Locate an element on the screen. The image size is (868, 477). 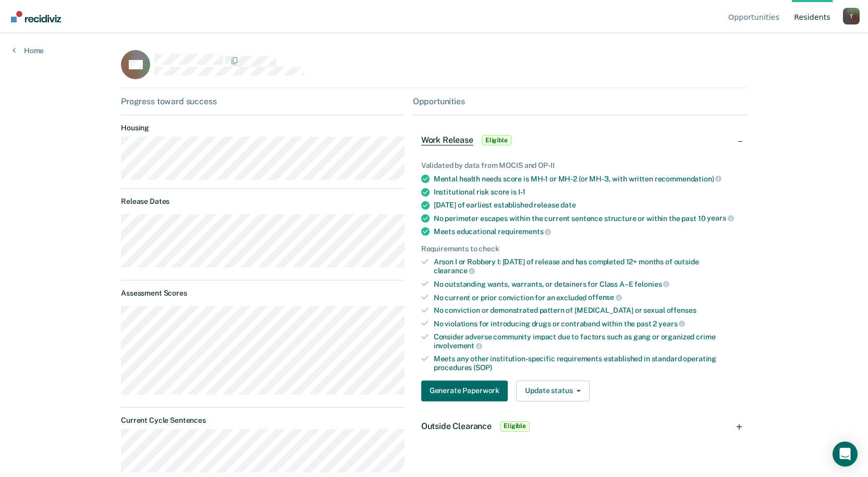
div: Progress toward success is located at coordinates (263, 101).